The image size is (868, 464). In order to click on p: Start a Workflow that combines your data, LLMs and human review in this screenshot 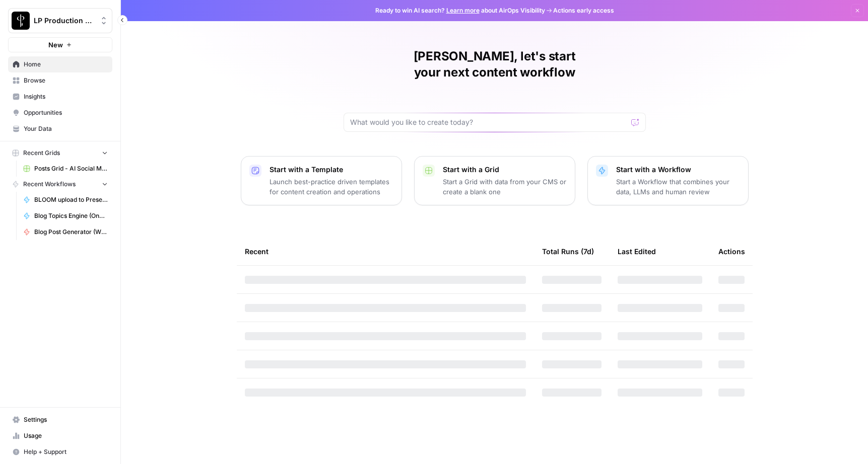, I will do `click(678, 187)`.